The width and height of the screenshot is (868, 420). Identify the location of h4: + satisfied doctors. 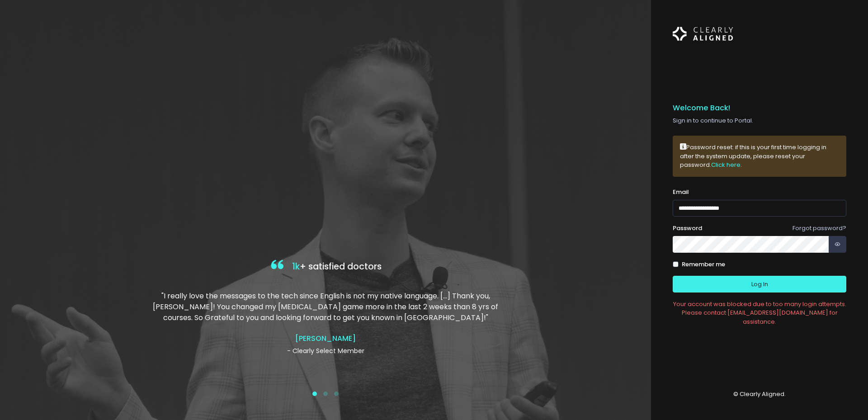
(325, 267).